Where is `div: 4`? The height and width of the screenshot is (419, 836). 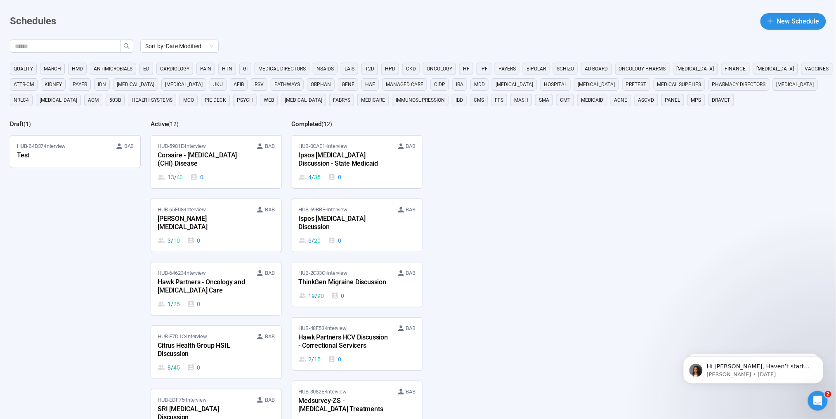
div: 4 is located at coordinates (309, 177).